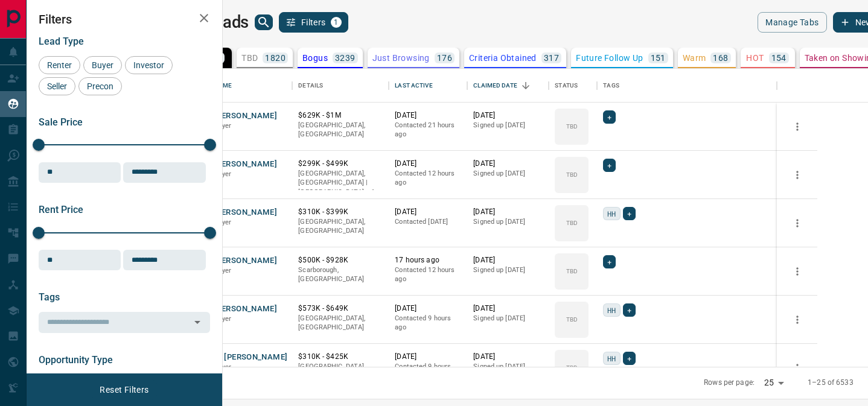 Image resolution: width=868 pixels, height=406 pixels. I want to click on p: 1–25 of 6533, so click(831, 383).